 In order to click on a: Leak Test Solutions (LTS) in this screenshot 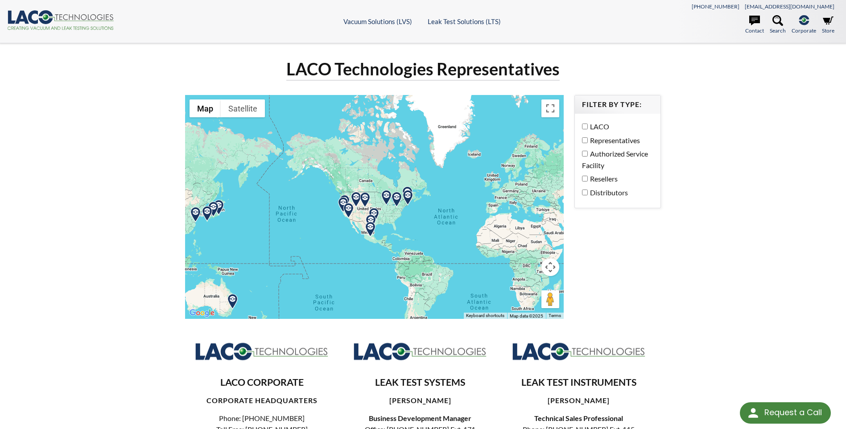, I will do `click(464, 21)`.